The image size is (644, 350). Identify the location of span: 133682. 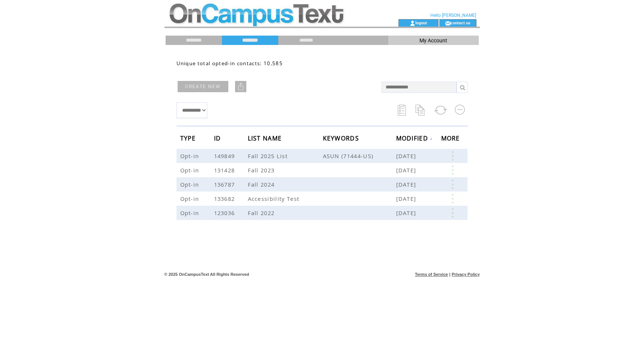
(225, 199).